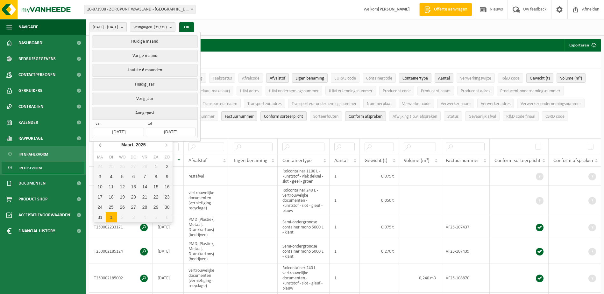 This screenshot has width=604, height=294. I want to click on button: Huidige maand, so click(145, 42).